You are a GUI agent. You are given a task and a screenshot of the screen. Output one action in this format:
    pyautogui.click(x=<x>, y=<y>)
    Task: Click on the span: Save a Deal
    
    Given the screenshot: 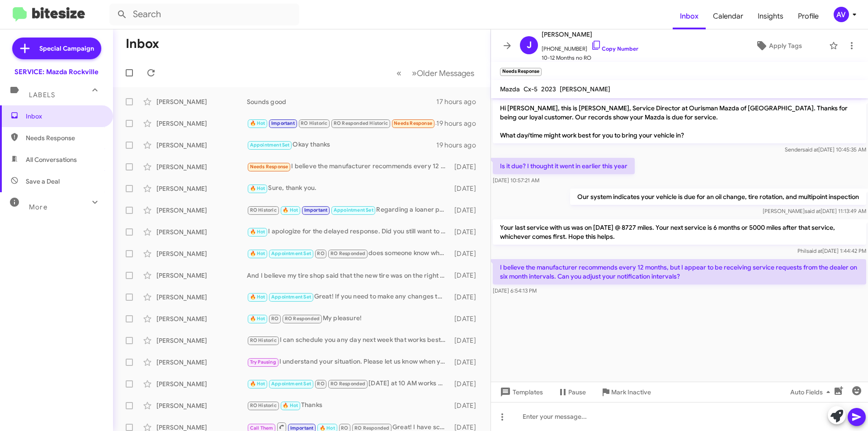 What is the action you would take?
    pyautogui.click(x=43, y=181)
    